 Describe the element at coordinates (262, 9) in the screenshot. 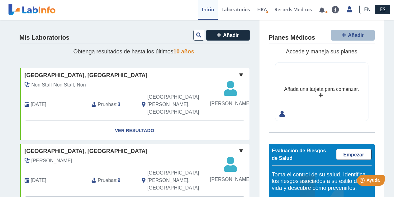

I see `span: HRA` at that location.